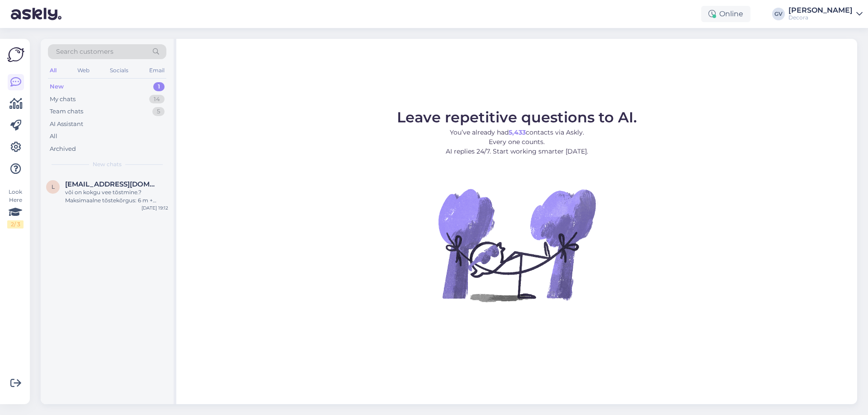 The width and height of the screenshot is (868, 415). What do you see at coordinates (517, 117) in the screenshot?
I see `span: Leave repetitive questions to AI.` at bounding box center [517, 117].